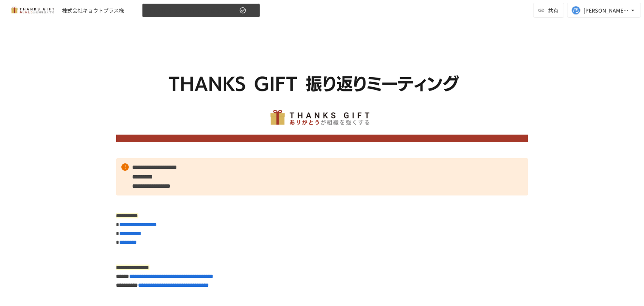  Describe the element at coordinates (554, 10) in the screenshot. I see `span: 共有` at that location.